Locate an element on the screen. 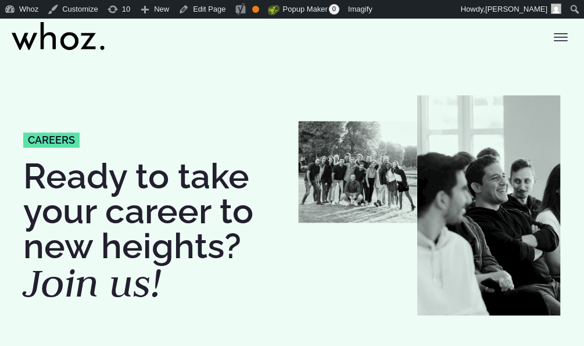 This screenshot has height=346, width=584. div: OK is located at coordinates (256, 9).